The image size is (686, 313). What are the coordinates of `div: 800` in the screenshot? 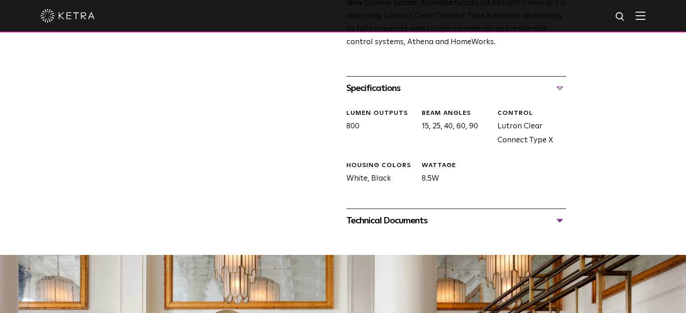 It's located at (377, 129).